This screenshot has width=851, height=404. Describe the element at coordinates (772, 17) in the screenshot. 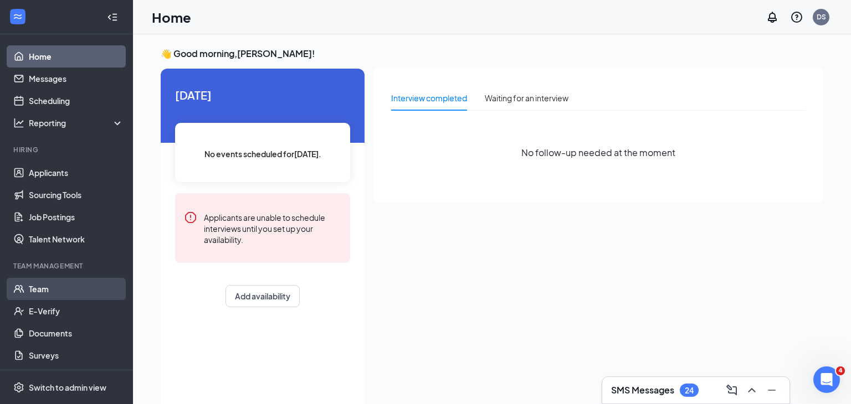

I see `svg: Notifications` at that location.